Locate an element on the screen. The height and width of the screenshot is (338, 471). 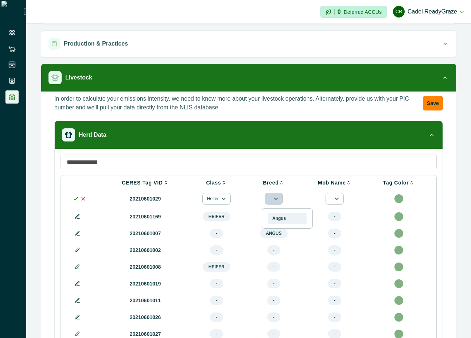
p: Livestock is located at coordinates (79, 78).